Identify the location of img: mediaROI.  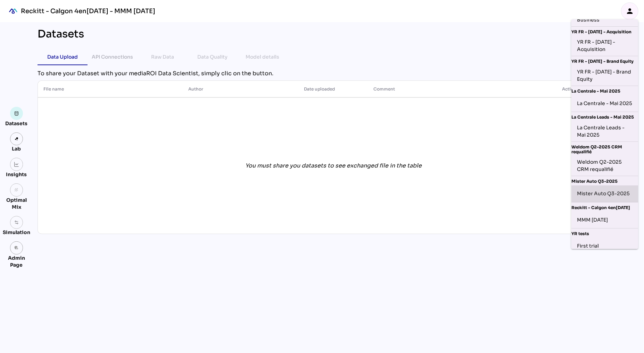
(13, 11).